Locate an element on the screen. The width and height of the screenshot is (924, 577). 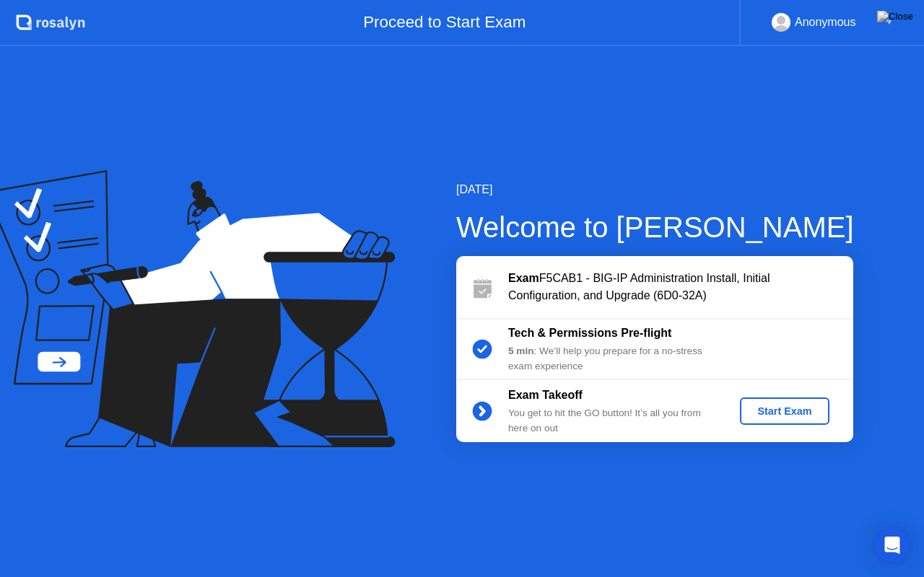
div: F5CAB1 - BIG-IP Administration Install, Initial Configuration, and Upgrade (6D0-32A) is located at coordinates (680, 288).